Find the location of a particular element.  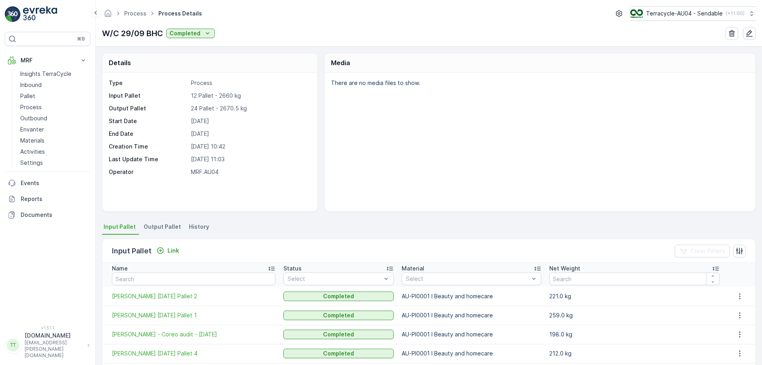

a: FD Mecca 01/10/2025 Pallet 2 is located at coordinates (194, 296).